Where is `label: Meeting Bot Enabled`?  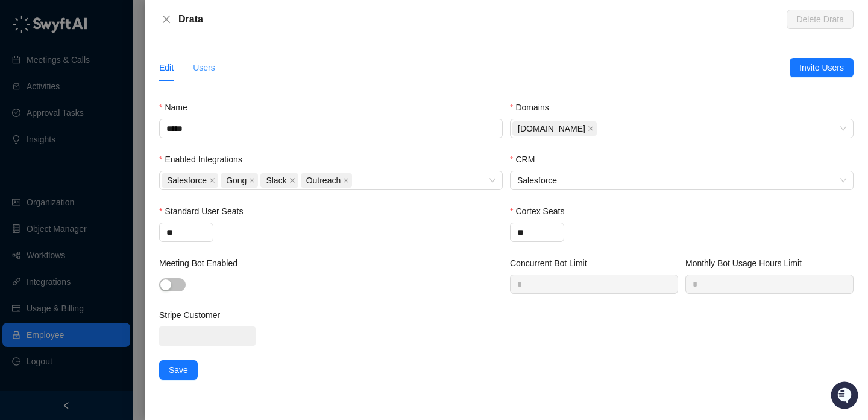 label: Meeting Bot Enabled is located at coordinates (203, 263).